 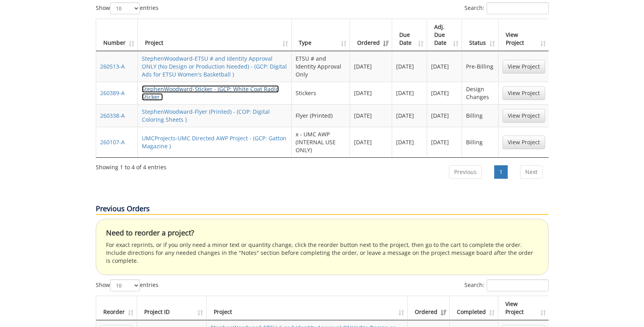 What do you see at coordinates (321, 93) in the screenshot?
I see `td: Stickers` at bounding box center [321, 93].